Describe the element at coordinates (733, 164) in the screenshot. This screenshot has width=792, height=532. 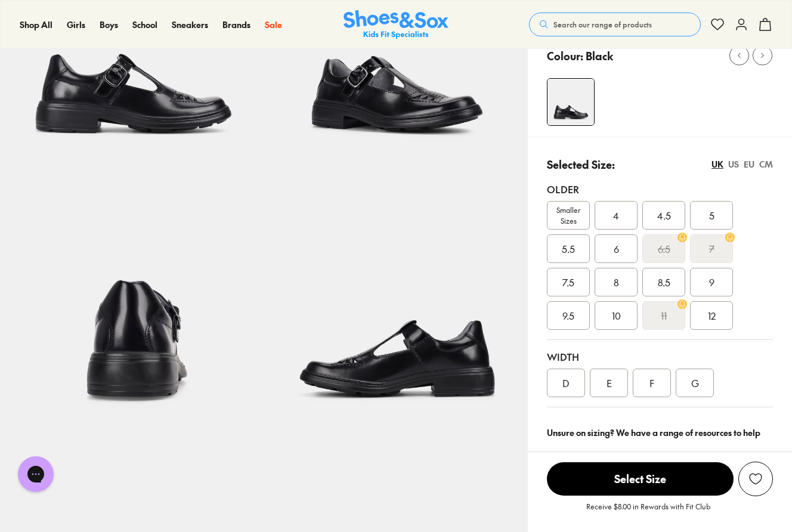
I see `div: US` at that location.